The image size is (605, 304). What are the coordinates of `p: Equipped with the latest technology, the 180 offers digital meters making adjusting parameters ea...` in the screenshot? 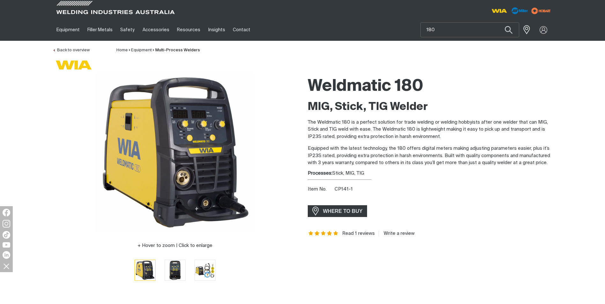 It's located at (430, 156).